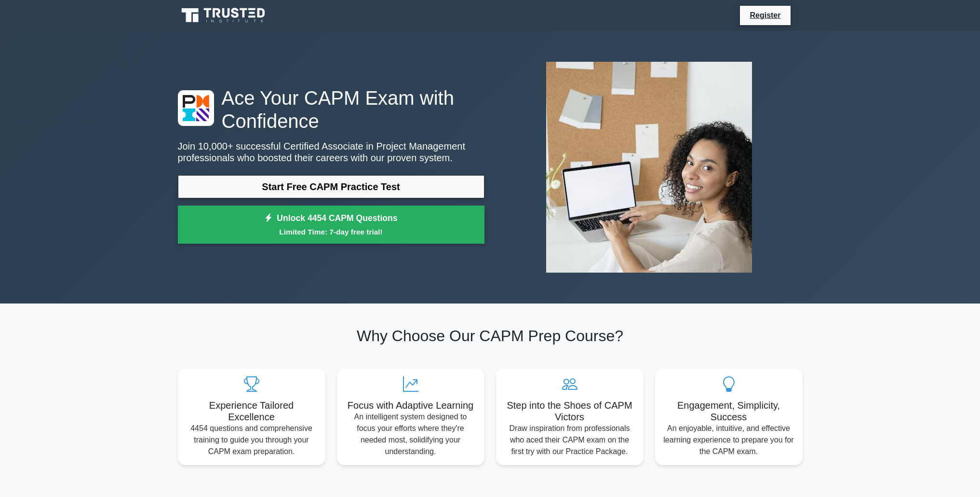  I want to click on a: Unlock 4454 CAPM QuestionsLimited Time: 7-day free trial!, so click(331, 225).